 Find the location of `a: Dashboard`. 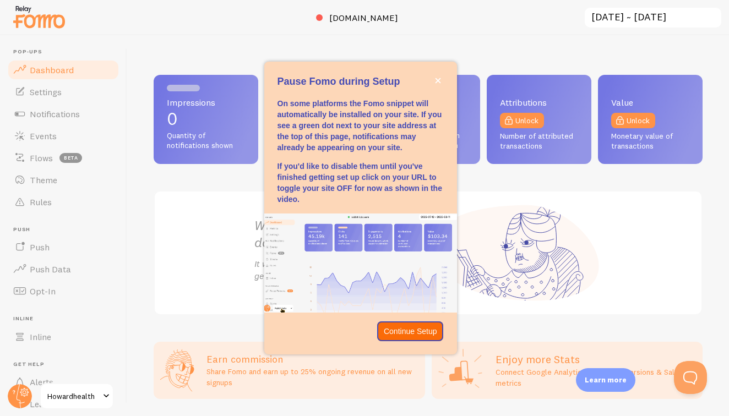

a: Dashboard is located at coordinates (63, 70).